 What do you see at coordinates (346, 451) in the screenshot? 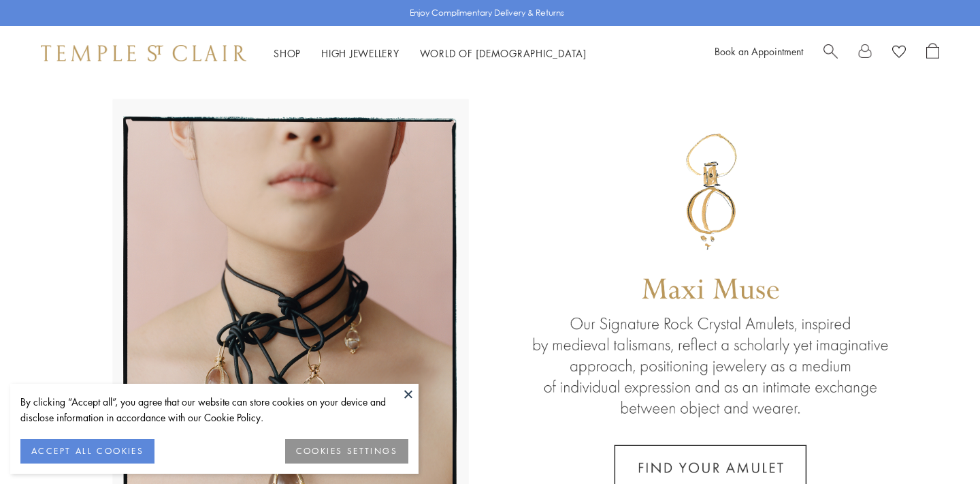
I see `button: COOKIES SETTINGS` at bounding box center [346, 451].